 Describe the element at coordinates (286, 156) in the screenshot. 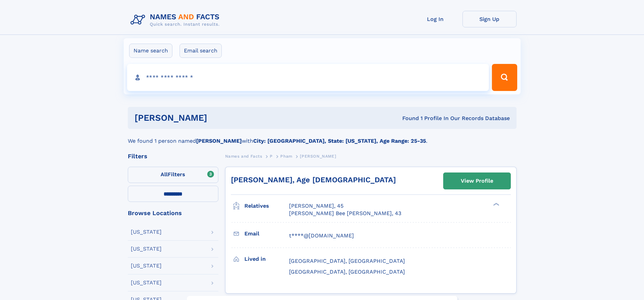

I see `a: Pham` at that location.